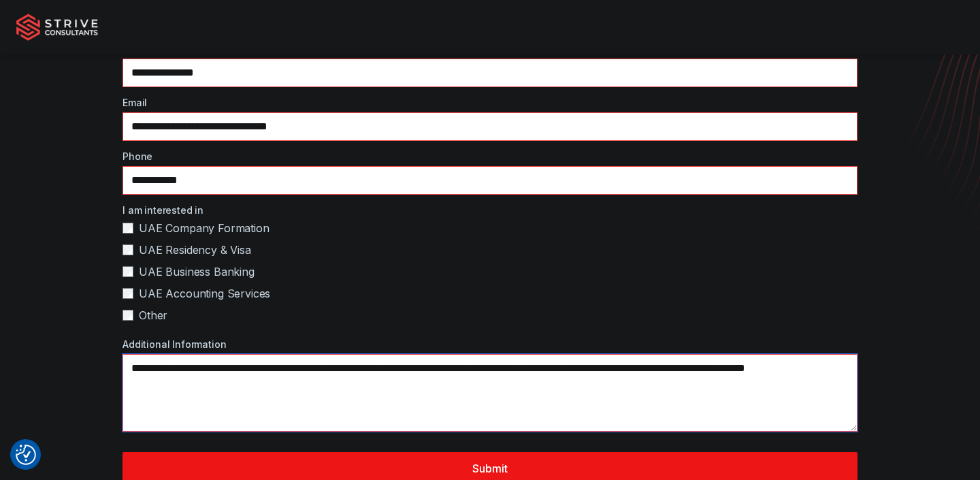  I want to click on span: UAE Business Banking, so click(197, 272).